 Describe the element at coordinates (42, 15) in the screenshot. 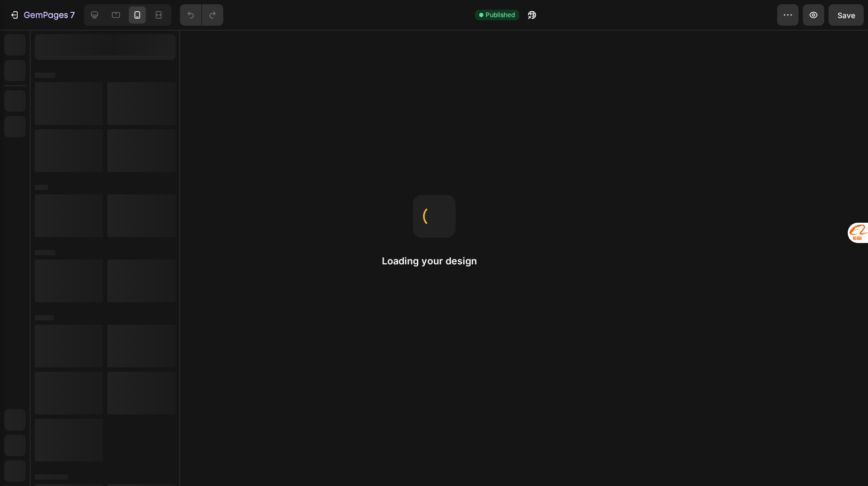

I see `button: 7` at that location.